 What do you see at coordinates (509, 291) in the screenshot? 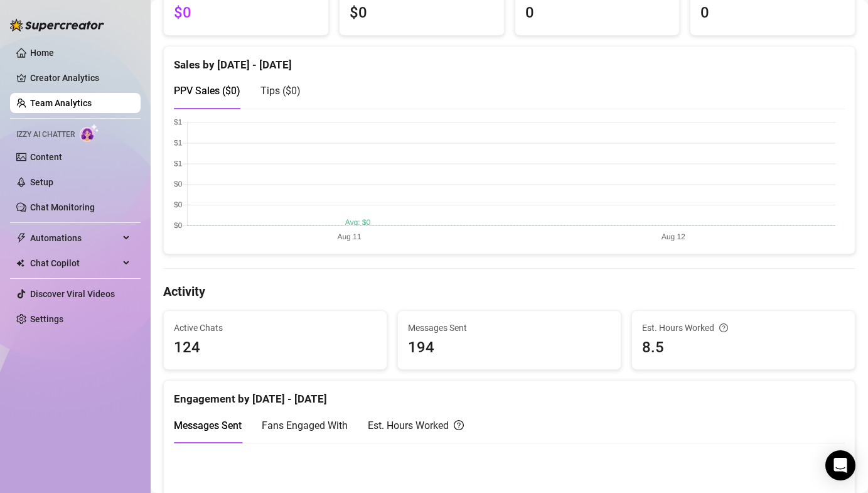
I see `h4: Activity` at bounding box center [509, 291].